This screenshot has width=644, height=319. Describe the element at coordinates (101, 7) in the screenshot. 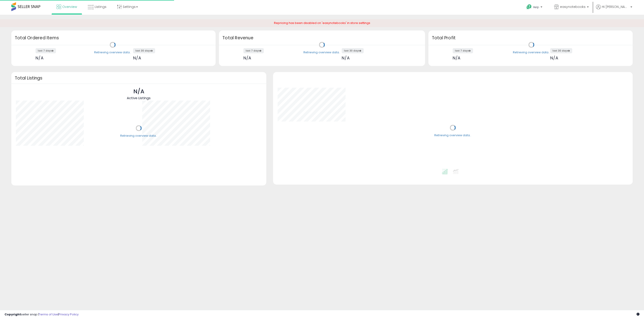

I see `span: Listings` at that location.